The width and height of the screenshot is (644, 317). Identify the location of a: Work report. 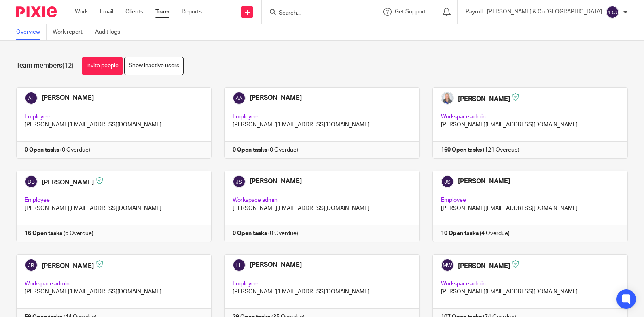
(71, 32).